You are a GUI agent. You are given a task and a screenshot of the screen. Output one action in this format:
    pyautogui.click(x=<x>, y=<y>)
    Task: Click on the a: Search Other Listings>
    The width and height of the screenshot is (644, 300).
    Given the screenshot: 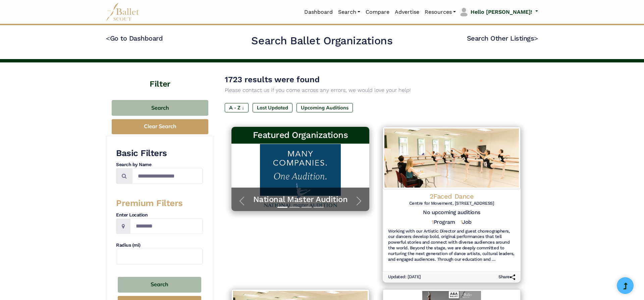 What is the action you would take?
    pyautogui.click(x=502, y=38)
    